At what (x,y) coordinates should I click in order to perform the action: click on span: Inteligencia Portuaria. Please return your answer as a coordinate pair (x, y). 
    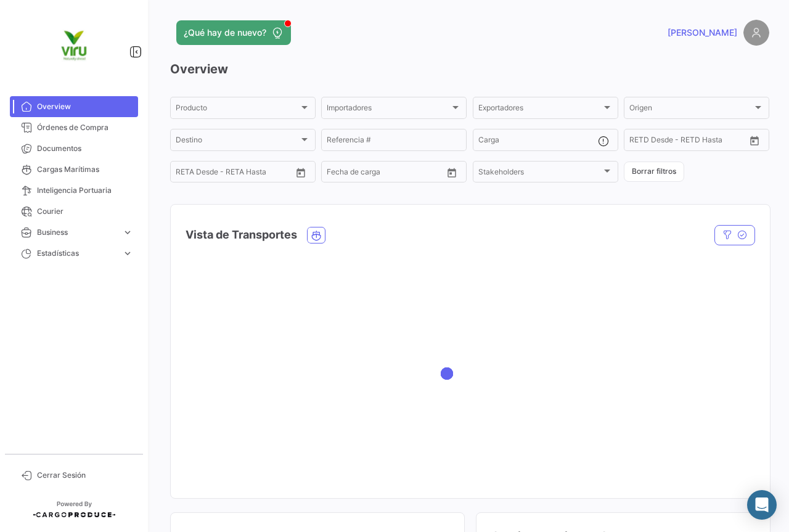
    Looking at the image, I should click on (85, 191).